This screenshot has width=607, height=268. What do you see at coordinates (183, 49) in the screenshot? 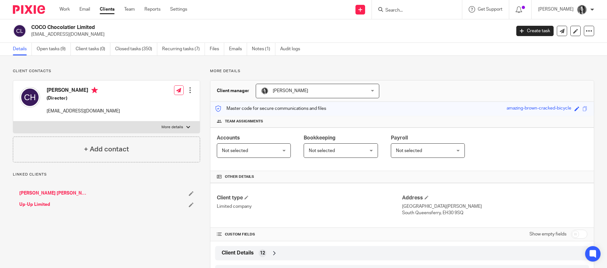
I see `a: Recurring tasks (7)` at bounding box center [183, 49].